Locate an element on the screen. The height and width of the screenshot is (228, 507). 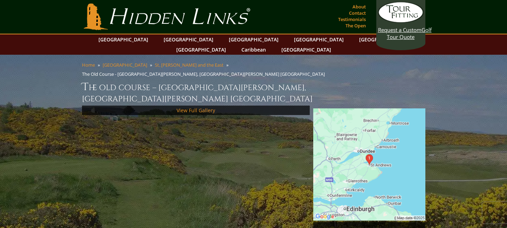
img: Google Map of St Andrews Links, St Andrews, United Kingdom is located at coordinates (369, 164).